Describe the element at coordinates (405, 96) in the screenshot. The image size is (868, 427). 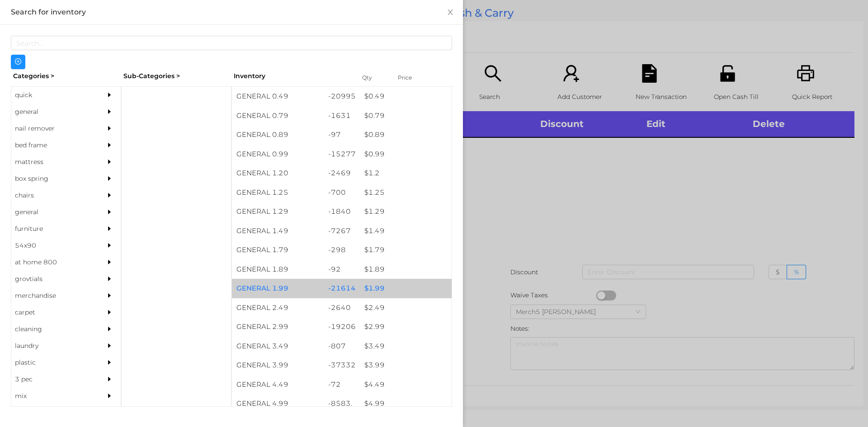
I see `div: $ 0.49` at that location.